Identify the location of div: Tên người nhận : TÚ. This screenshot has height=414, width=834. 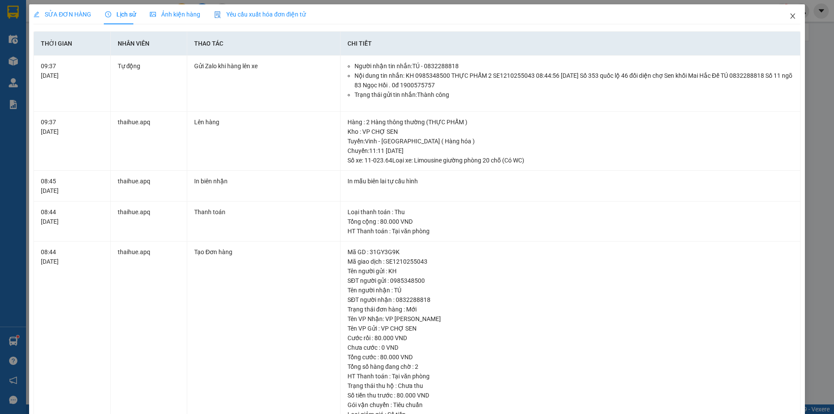
(570, 290).